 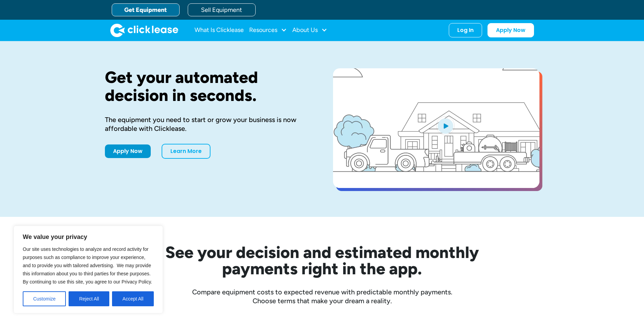 What do you see at coordinates (88, 269) in the screenshot?
I see `div: We value your privacy` at bounding box center [88, 269].